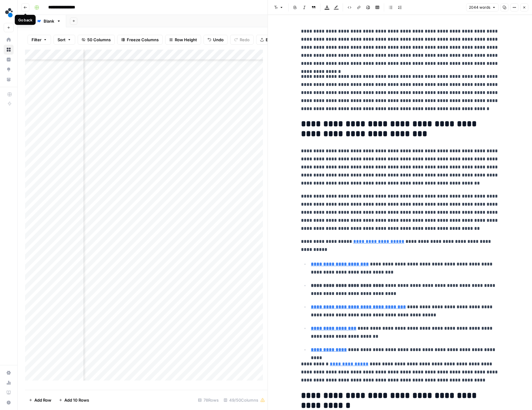  Describe the element at coordinates (480, 8) in the screenshot. I see `span: 2044 words` at that location.